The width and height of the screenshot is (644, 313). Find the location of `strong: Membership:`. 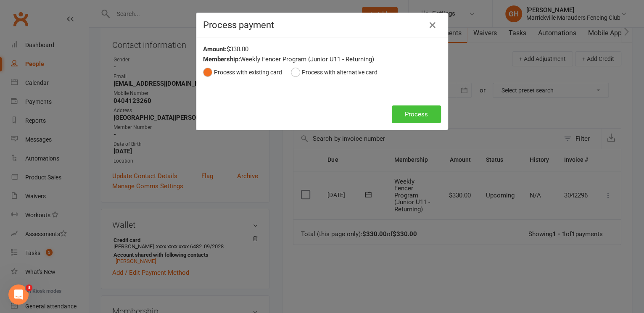

strong: Membership: is located at coordinates (222, 59).